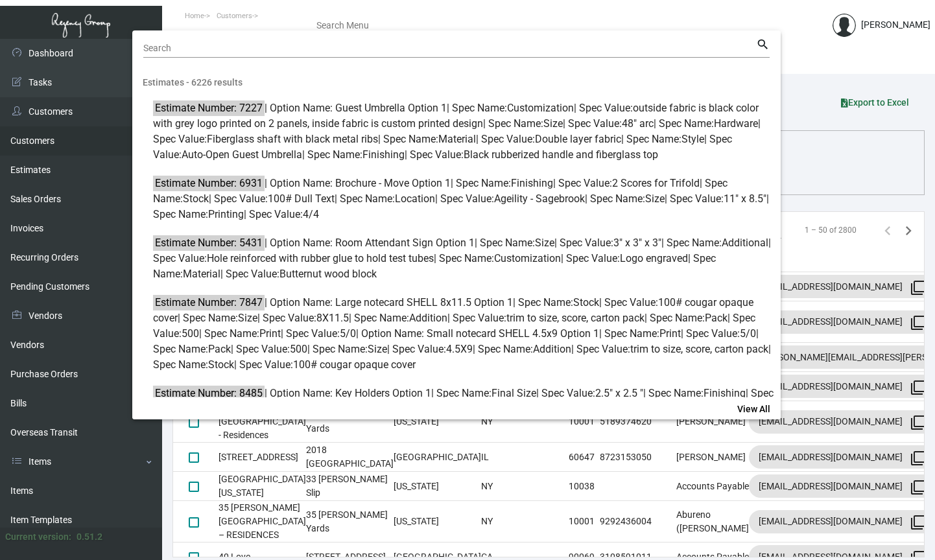  I want to click on span: Logo engraved, so click(654, 258).